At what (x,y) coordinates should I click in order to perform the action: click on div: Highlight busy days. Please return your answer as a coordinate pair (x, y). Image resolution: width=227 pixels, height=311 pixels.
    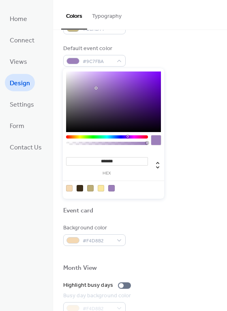
    Looking at the image, I should click on (88, 286).